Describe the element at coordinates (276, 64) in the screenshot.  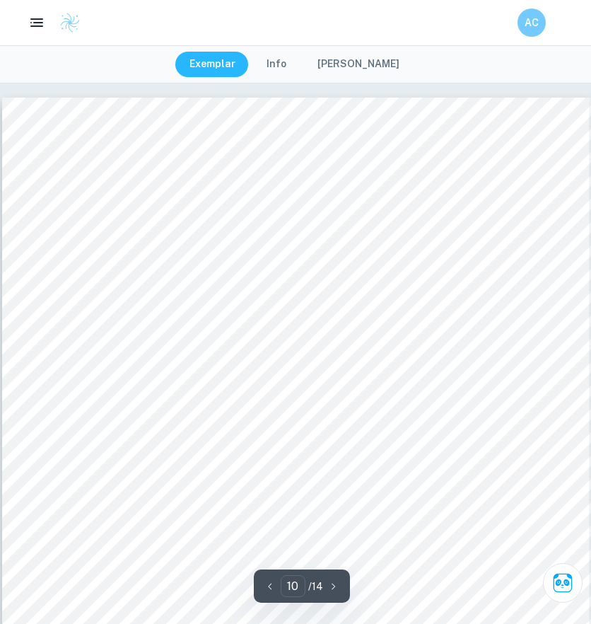
I see `button: Info` at that location.